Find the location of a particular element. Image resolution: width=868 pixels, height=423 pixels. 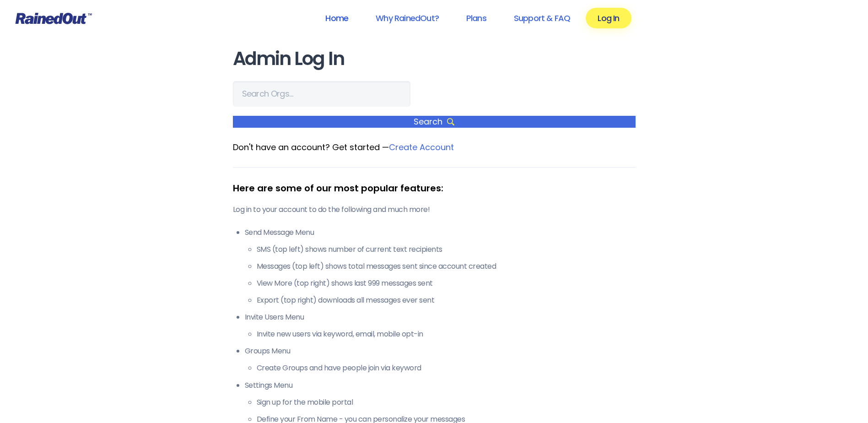

p: Log in to your account to do the following and much more! is located at coordinates (435, 210).